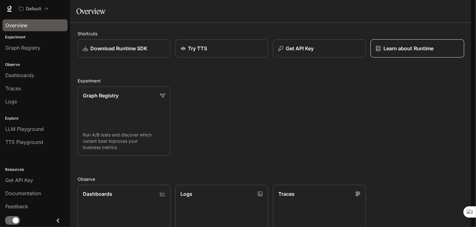  I want to click on p: Get API Key, so click(299, 48).